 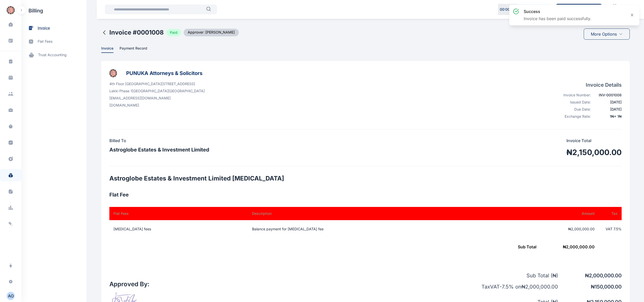 I want to click on th: Tax, so click(x=611, y=213).